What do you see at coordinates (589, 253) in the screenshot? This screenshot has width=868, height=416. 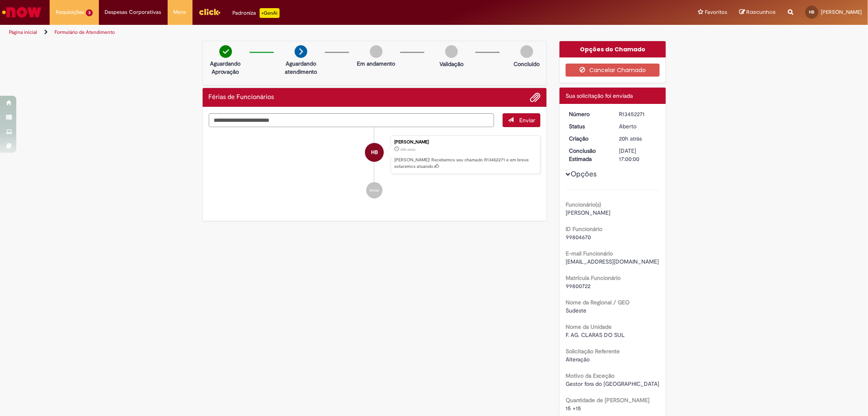 I see `b: E-mail Funcionário` at bounding box center [589, 253].